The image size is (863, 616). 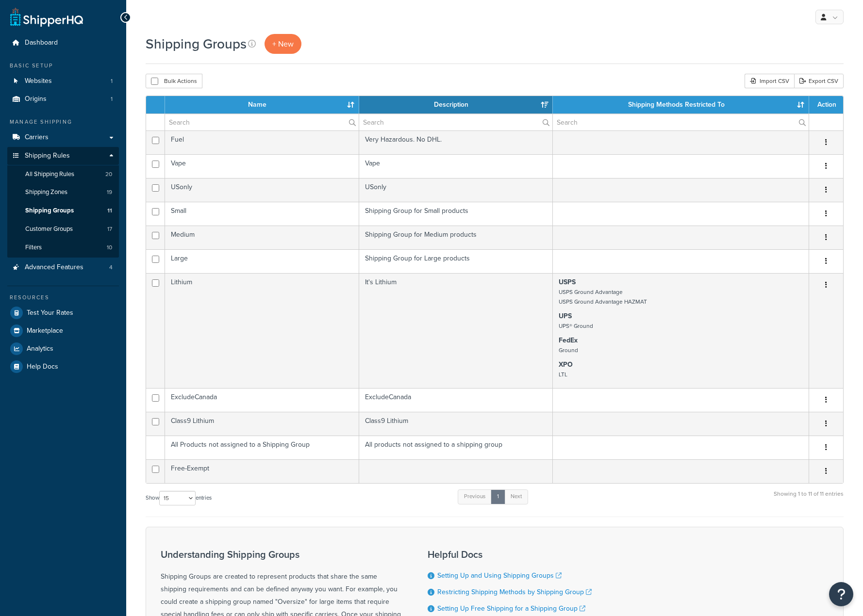 What do you see at coordinates (63, 211) in the screenshot?
I see `a: Shipping Groups 11` at bounding box center [63, 211].